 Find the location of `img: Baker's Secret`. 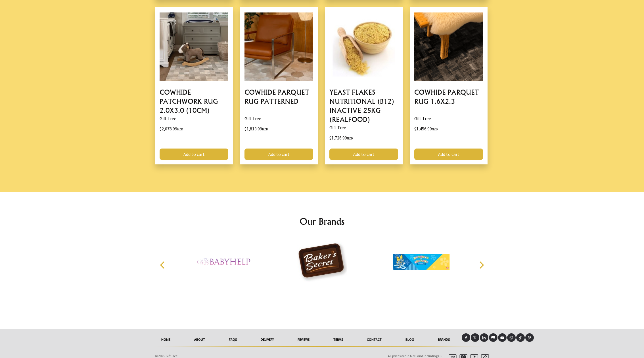

img: Baker's Secret is located at coordinates (322, 262).